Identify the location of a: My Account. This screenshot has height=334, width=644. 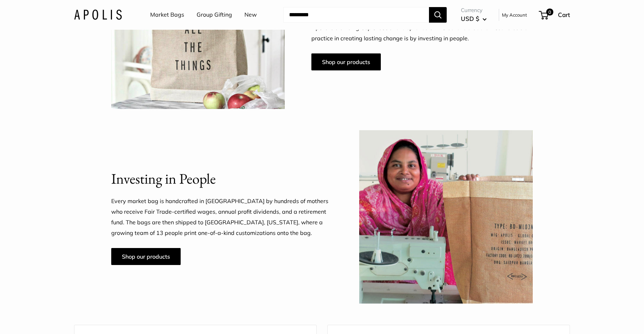
(514, 15).